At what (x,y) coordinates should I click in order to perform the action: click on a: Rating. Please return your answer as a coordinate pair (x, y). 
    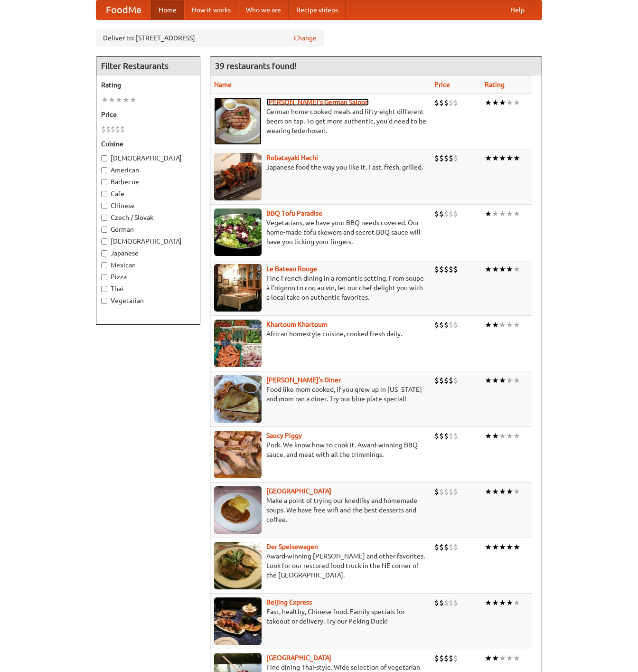
    Looking at the image, I should click on (495, 85).